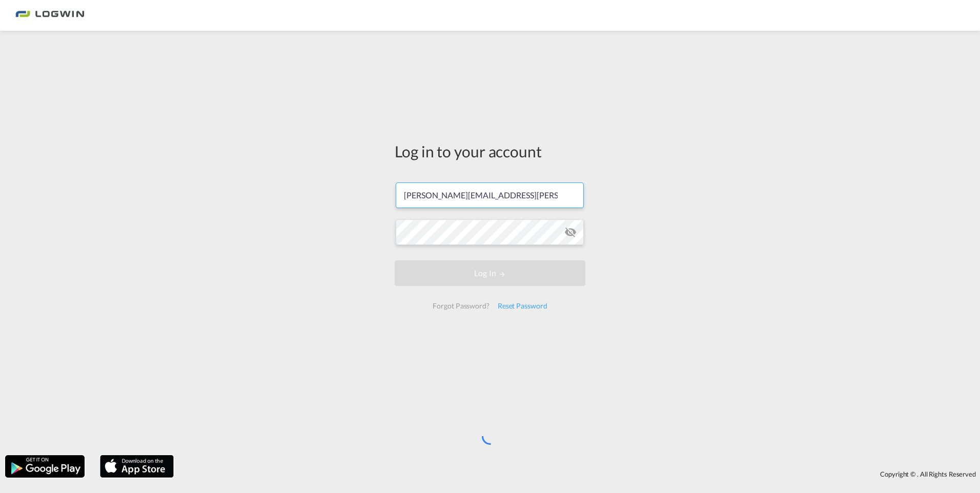  Describe the element at coordinates (579, 474) in the screenshot. I see `div: Copyright © . All Rights Reserved` at that location.